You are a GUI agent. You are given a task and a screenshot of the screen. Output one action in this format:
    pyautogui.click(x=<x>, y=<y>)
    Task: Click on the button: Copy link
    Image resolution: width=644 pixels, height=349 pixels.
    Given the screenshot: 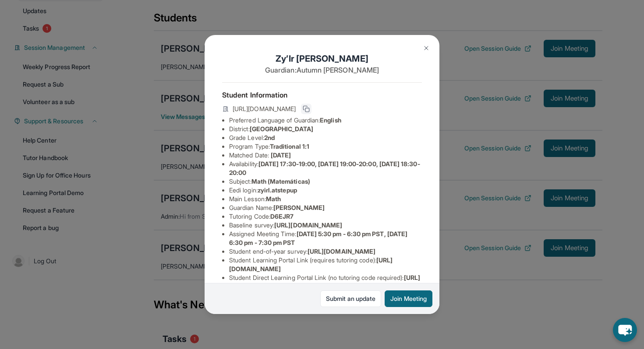 What is the action you would take?
    pyautogui.click(x=306, y=109)
    